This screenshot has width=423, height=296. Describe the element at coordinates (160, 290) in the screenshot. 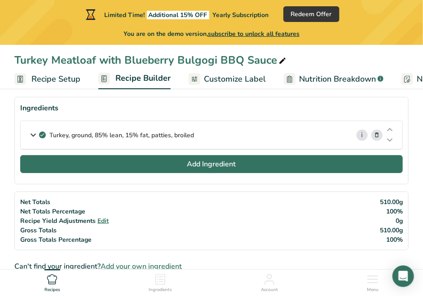

I see `span: Ingredients` at that location.